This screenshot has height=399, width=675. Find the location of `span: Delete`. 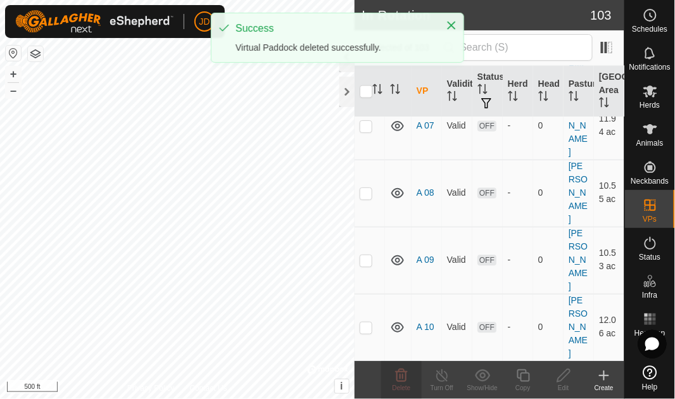

span: Delete is located at coordinates (402, 388).